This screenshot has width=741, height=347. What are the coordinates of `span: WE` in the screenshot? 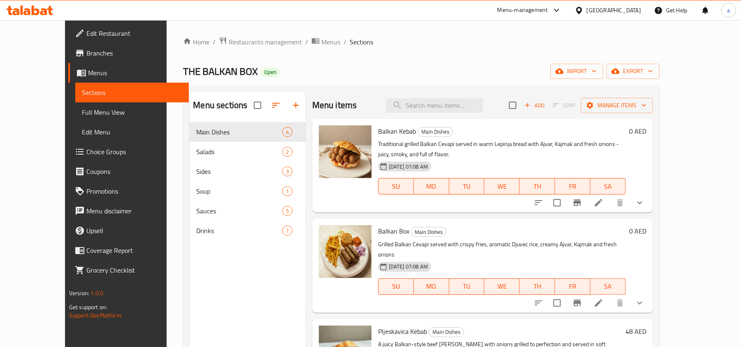 It's located at (502, 286).